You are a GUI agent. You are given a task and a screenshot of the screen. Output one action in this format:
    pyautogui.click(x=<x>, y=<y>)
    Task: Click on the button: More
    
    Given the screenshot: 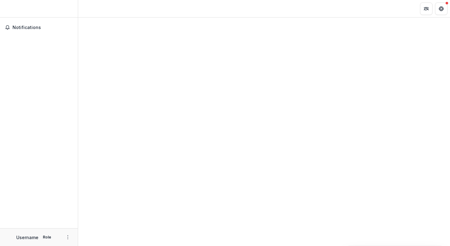 What is the action you would take?
    pyautogui.click(x=68, y=237)
    